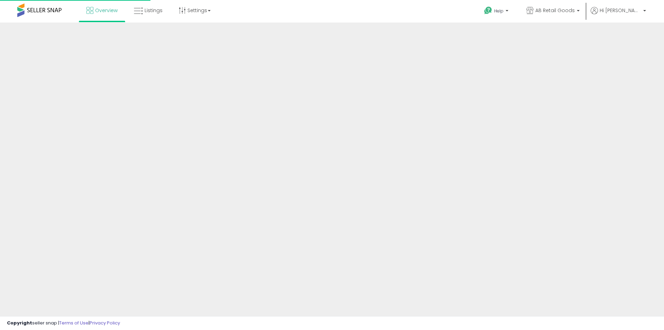  Describe the element at coordinates (499, 11) in the screenshot. I see `span: Help` at that location.